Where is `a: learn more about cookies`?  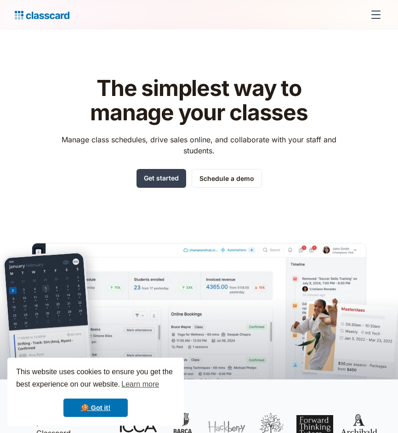
a: learn more about cookies is located at coordinates (140, 384).